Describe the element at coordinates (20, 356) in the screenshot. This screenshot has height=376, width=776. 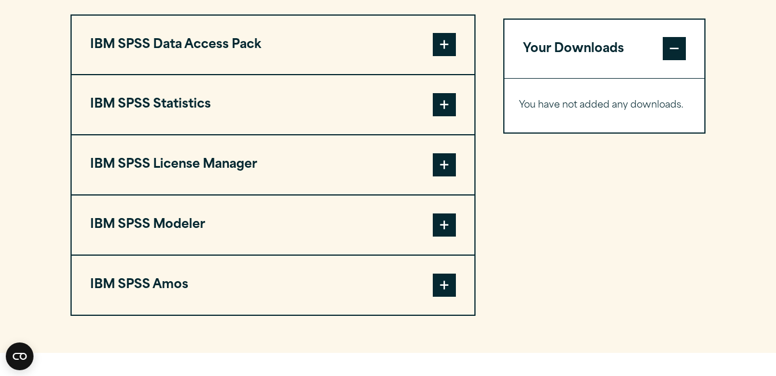
I see `button: Open CMP widget` at that location.